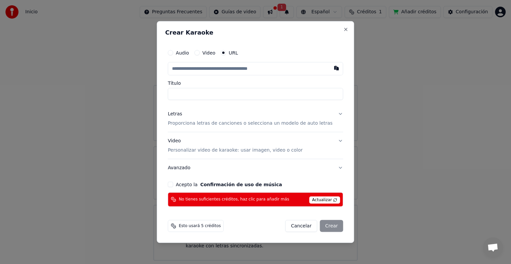  I want to click on label: URL, so click(233, 53).